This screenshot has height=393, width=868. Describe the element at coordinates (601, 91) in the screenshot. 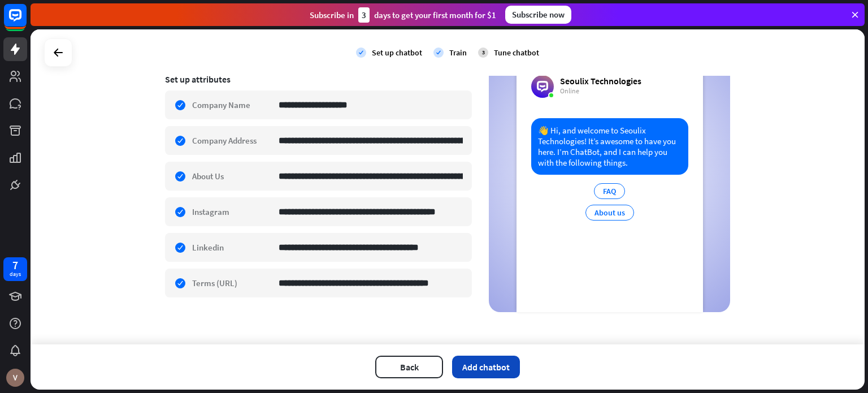

I see `div: Online` at that location.